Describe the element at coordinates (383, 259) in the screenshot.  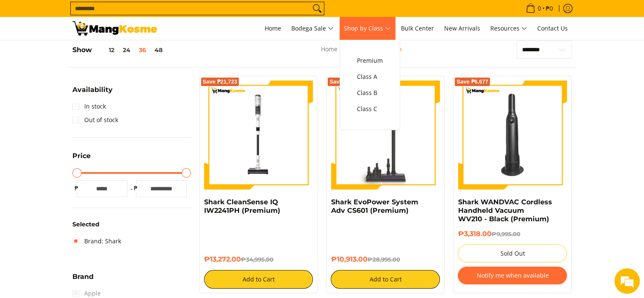
I see `del: ₱28,995.00` at that location.